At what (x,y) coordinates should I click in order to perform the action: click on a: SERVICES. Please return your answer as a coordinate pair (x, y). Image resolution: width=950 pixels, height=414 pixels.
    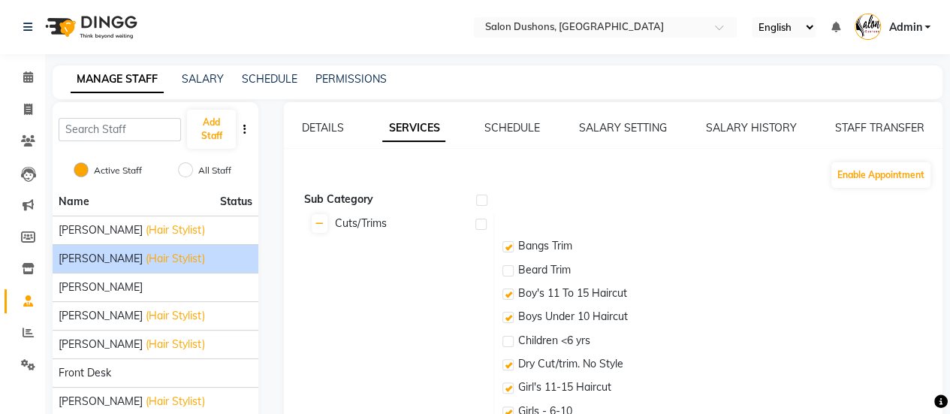
    Looking at the image, I should click on (414, 128).